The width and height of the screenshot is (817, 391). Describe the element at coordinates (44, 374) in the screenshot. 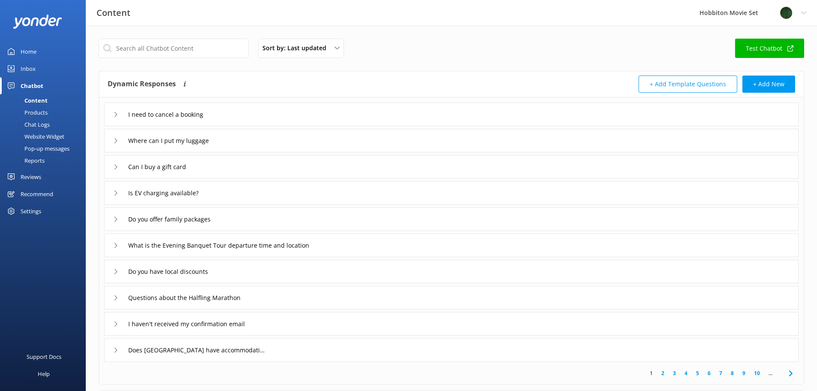

I see `div: Help` at that location.